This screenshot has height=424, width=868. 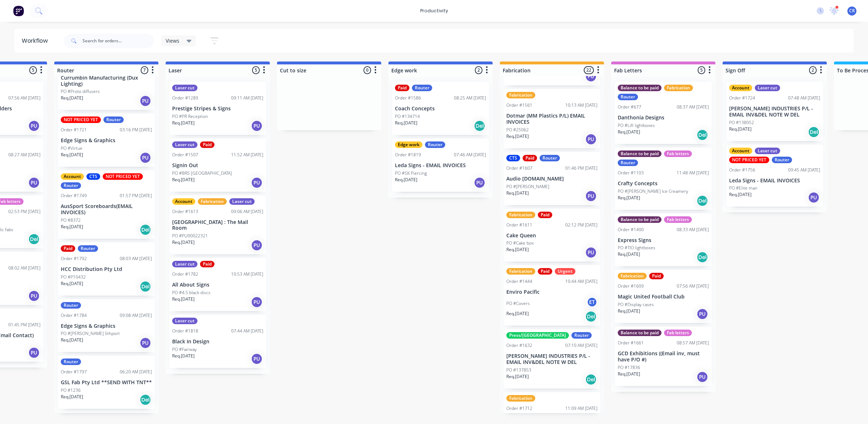 What do you see at coordinates (636, 248) in the screenshot?
I see `p: PO #TIO lightboxes` at bounding box center [636, 248].